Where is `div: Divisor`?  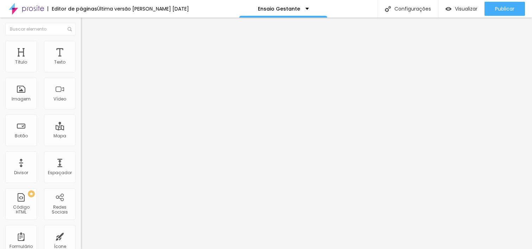
div: Divisor is located at coordinates (21, 173).